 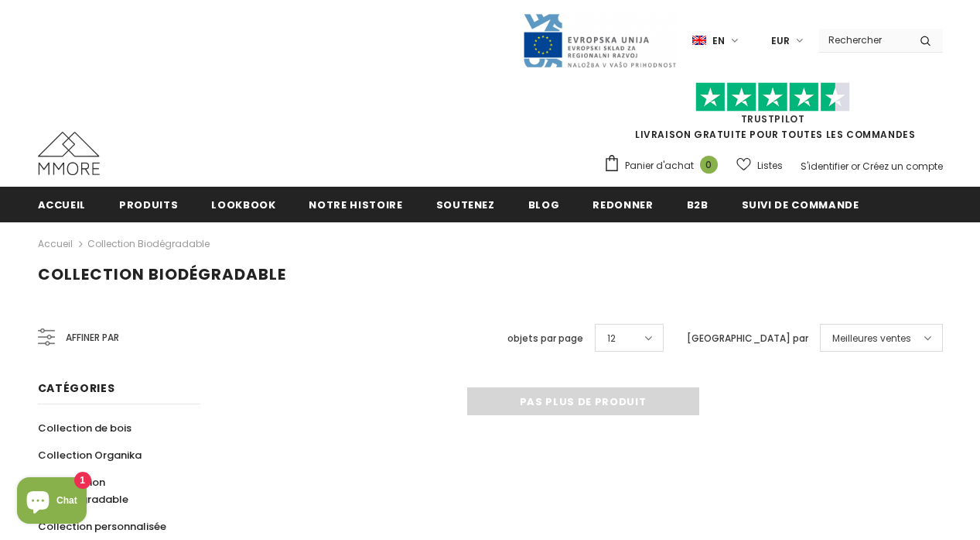 What do you see at coordinates (546, 339) in the screenshot?
I see `label: objets par page` at bounding box center [546, 339].